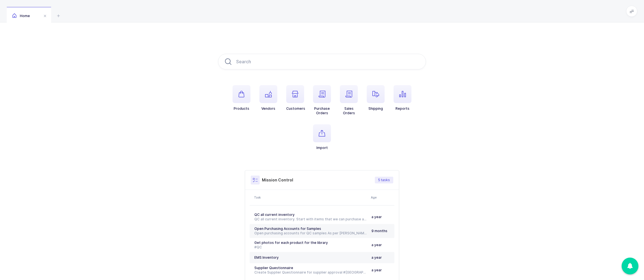  I want to click on input: Search, so click(322, 61).